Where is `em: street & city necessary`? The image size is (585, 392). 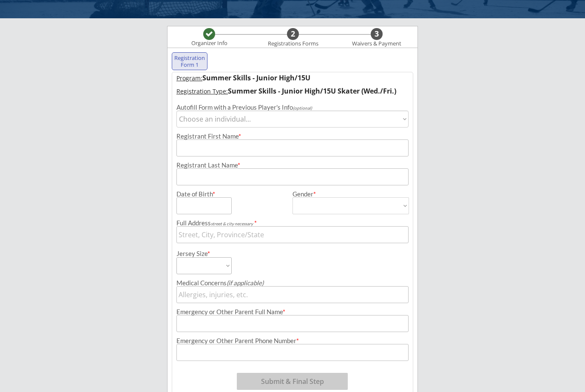 em: street & city necessary is located at coordinates (232, 223).